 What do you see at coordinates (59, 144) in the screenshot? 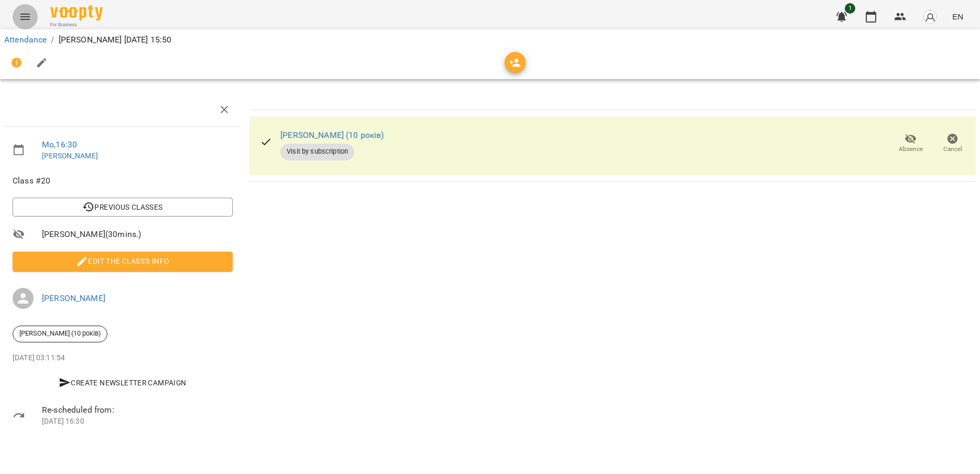
I see `a: Mo , 16:30` at bounding box center [59, 144].